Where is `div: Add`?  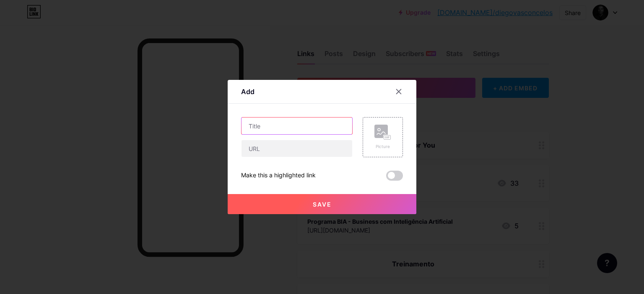
div: Add is located at coordinates (247, 92).